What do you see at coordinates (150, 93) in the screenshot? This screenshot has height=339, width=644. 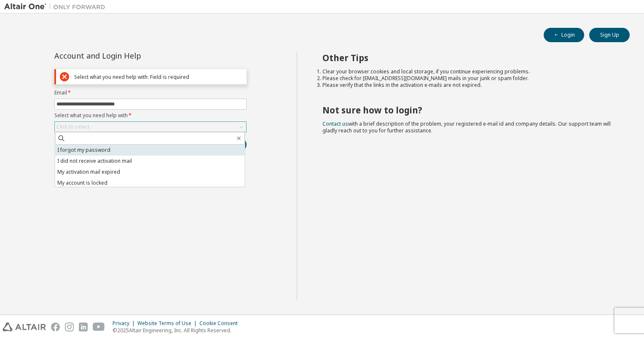 I see `label: Email` at bounding box center [150, 93].